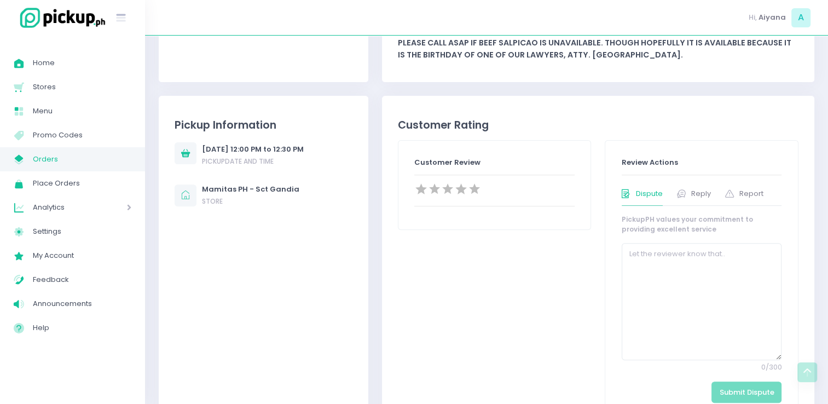 The width and height of the screenshot is (828, 404). What do you see at coordinates (82, 280) in the screenshot?
I see `span: Feedback` at bounding box center [82, 280].